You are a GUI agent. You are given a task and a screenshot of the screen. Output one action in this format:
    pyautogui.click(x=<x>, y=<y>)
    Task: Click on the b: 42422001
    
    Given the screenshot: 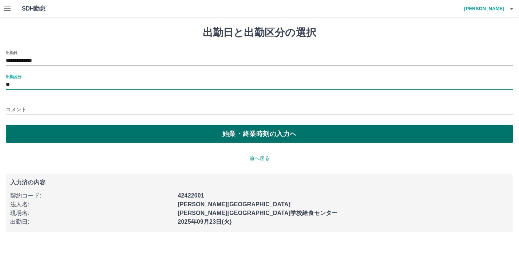 What is the action you would take?
    pyautogui.click(x=191, y=195)
    